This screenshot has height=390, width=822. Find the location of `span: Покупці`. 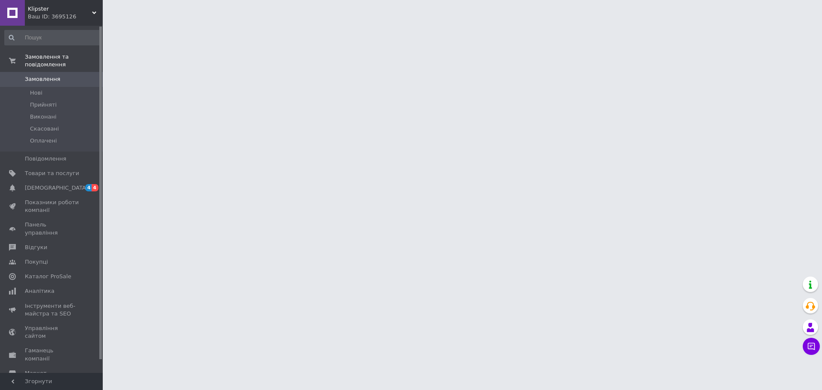

span: Покупці is located at coordinates (36, 262).